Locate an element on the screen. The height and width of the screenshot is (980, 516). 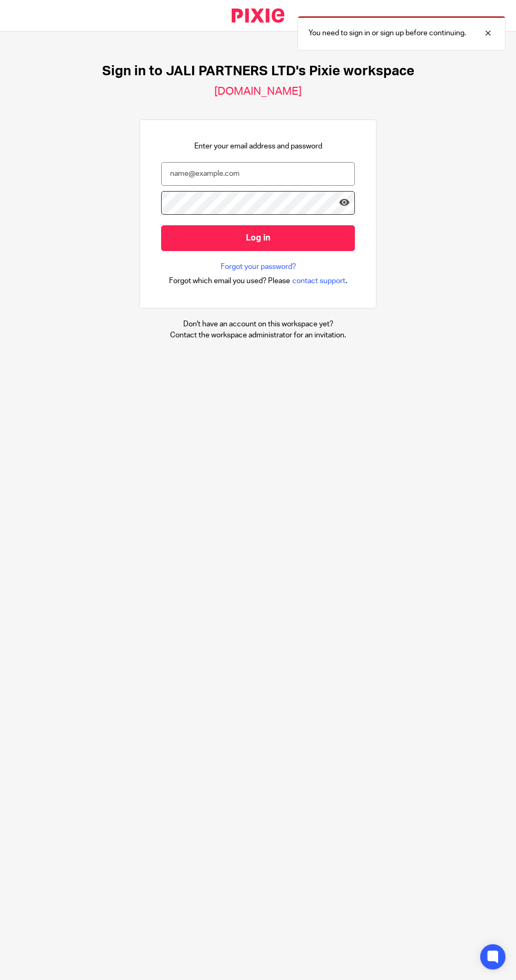
h1: Sign in to JALI PARTNERS LTD's Pixie workspace is located at coordinates (258, 71).